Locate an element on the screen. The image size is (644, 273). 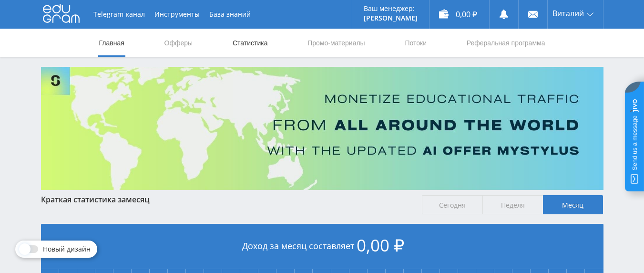
img: Banner is located at coordinates (322, 128).